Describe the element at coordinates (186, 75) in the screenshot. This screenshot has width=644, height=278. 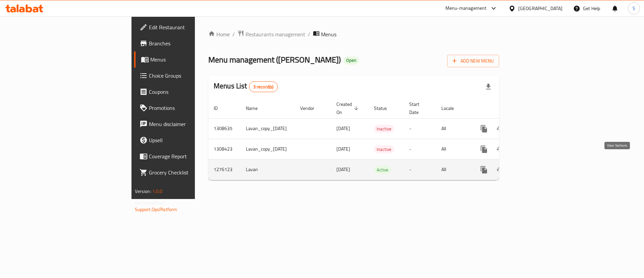
I see `a: Choice Groups` at that location.